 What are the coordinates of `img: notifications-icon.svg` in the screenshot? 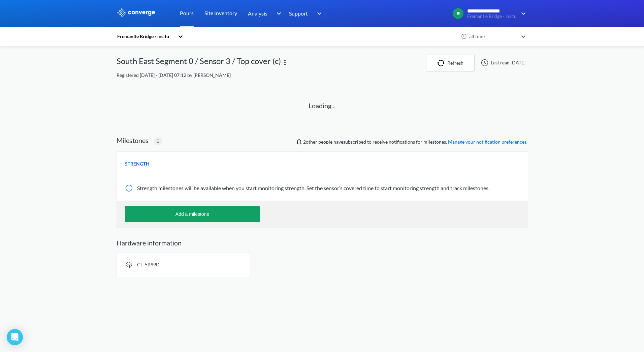 It's located at (299, 142).